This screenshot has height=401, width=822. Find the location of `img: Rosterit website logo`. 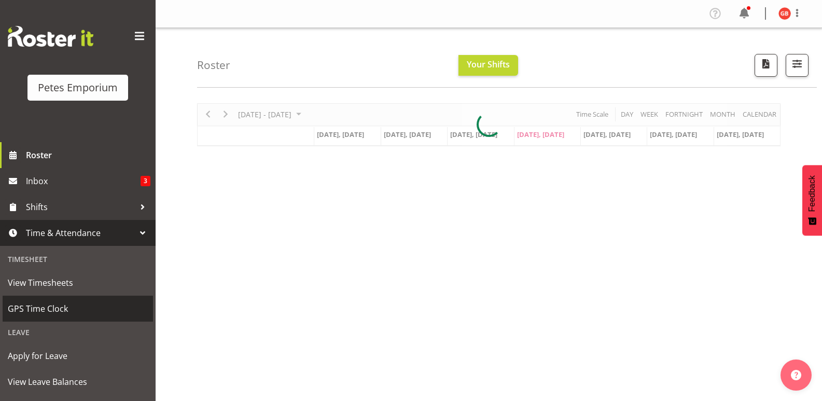

img: Rosterit website logo is located at coordinates (50, 36).